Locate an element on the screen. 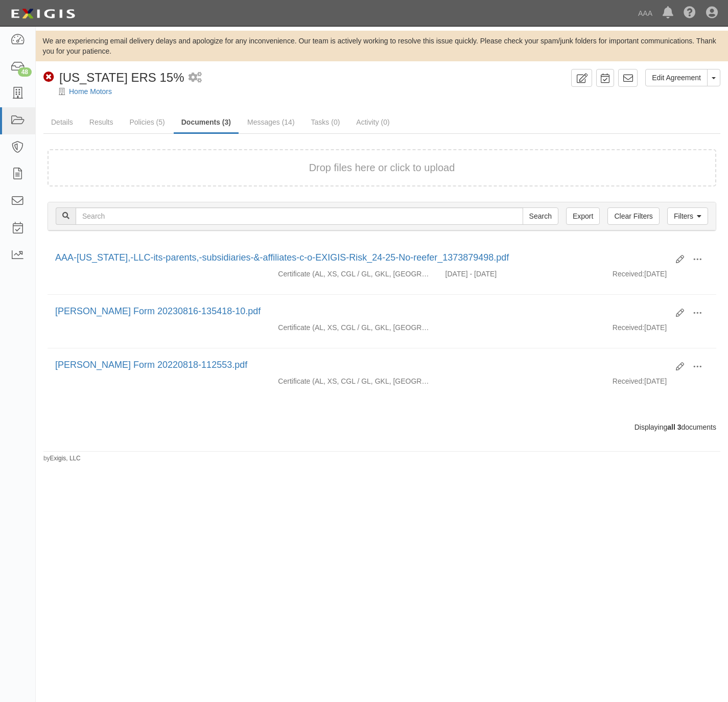 Image resolution: width=728 pixels, height=702 pixels. div: We are experiencing email delivery delays and apologize for any inconvenience. Our team is active... is located at coordinates (382, 46).